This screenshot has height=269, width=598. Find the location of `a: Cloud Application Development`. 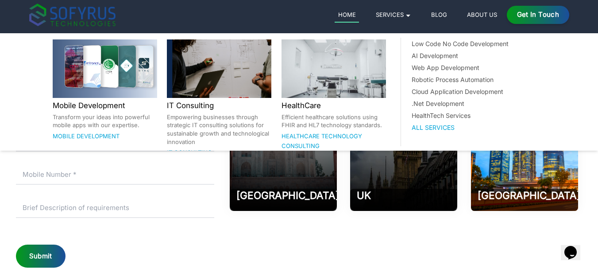

a: Cloud Application Development is located at coordinates (477, 91).